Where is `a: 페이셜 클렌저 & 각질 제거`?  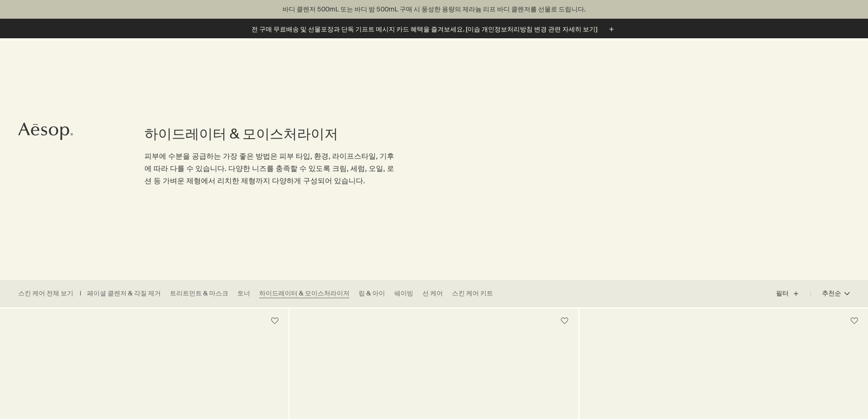 a: 페이셜 클렌저 & 각질 제거 is located at coordinates (124, 293).